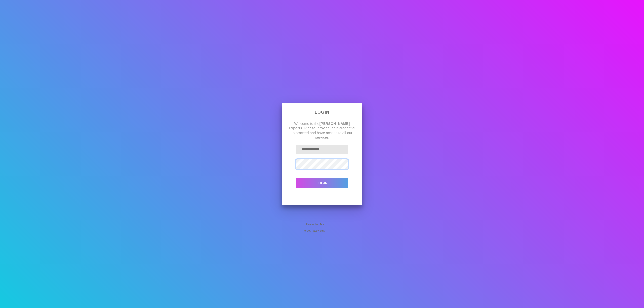 The width and height of the screenshot is (644, 308). What do you see at coordinates (322, 183) in the screenshot?
I see `button: Login` at bounding box center [322, 183].